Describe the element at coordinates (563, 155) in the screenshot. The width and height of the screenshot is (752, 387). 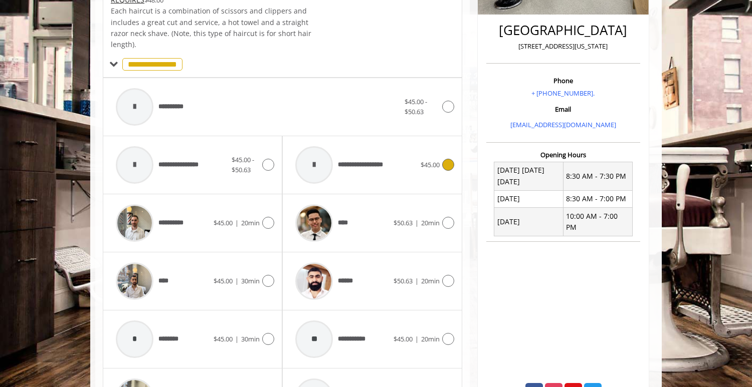
I see `h3: Opening Hours` at that location.